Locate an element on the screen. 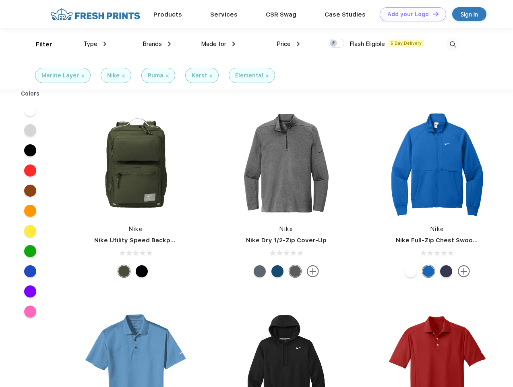 The height and width of the screenshot is (387, 513). div: Elemental is located at coordinates (249, 75).